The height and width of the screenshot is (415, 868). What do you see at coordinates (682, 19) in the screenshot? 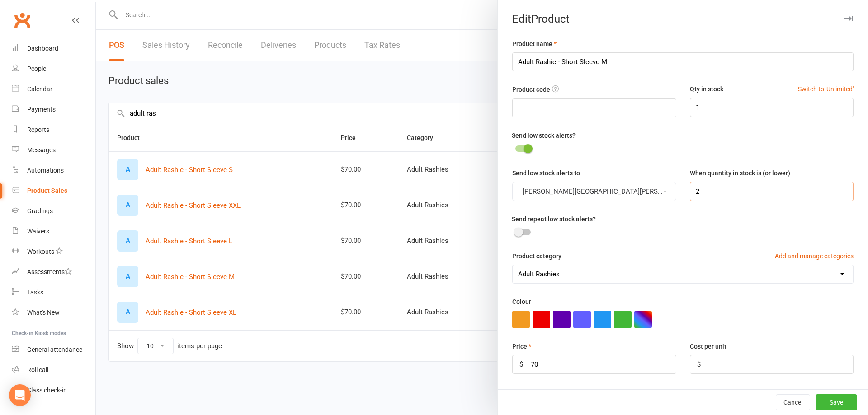
I see `div: Edit Product` at bounding box center [682, 19].